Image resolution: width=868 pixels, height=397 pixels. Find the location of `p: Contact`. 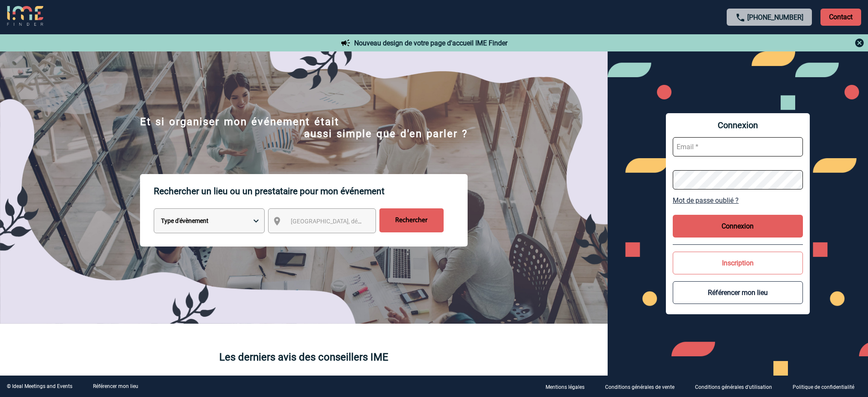

p: Contact is located at coordinates (841, 17).